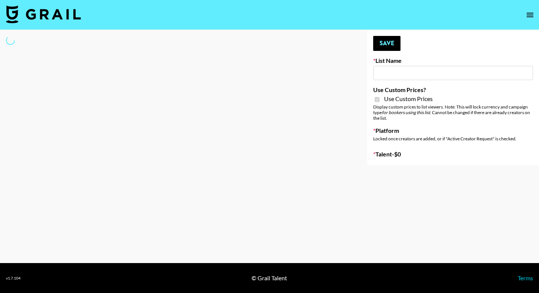 This screenshot has width=539, height=293. Describe the element at coordinates (525, 278) in the screenshot. I see `a: Terms` at that location.